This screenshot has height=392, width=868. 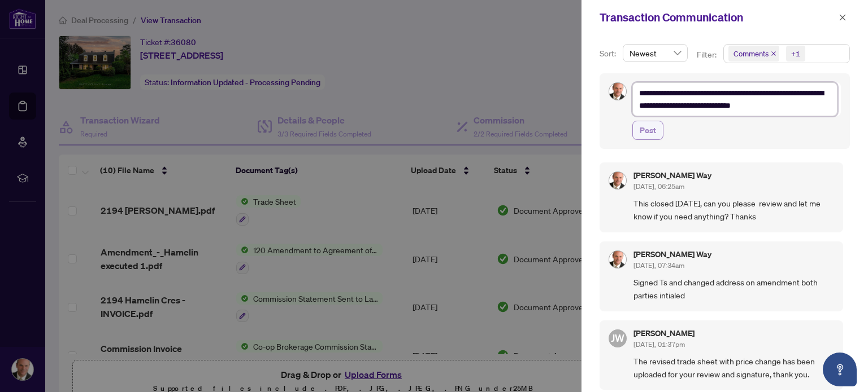 I want to click on span: Post, so click(x=648, y=131).